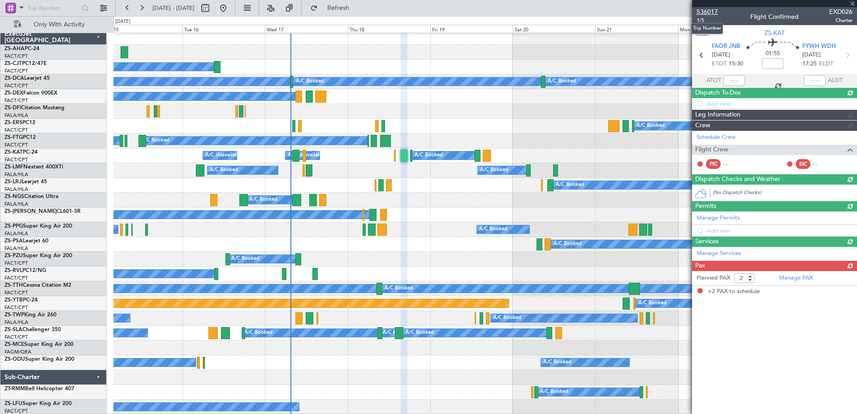  Describe the element at coordinates (826, 64) in the screenshot. I see `span: ELDT` at that location.